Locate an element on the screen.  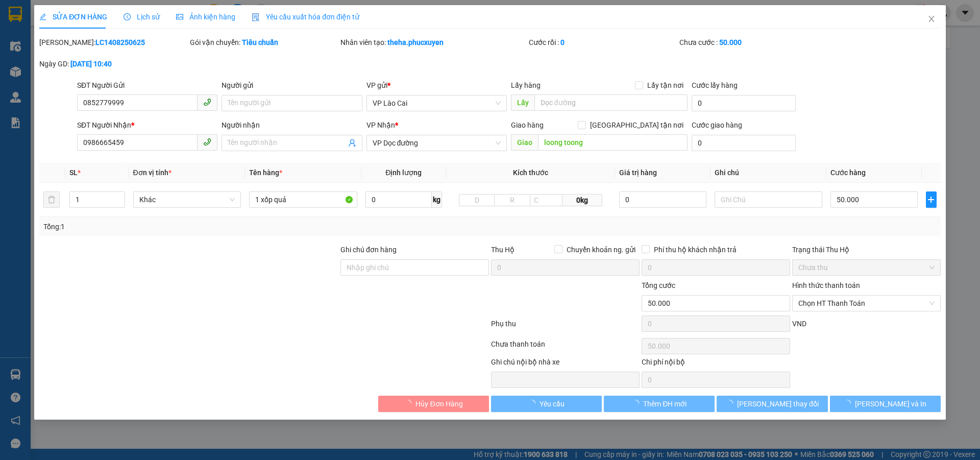
span: Thu Hộ is located at coordinates (503, 250).